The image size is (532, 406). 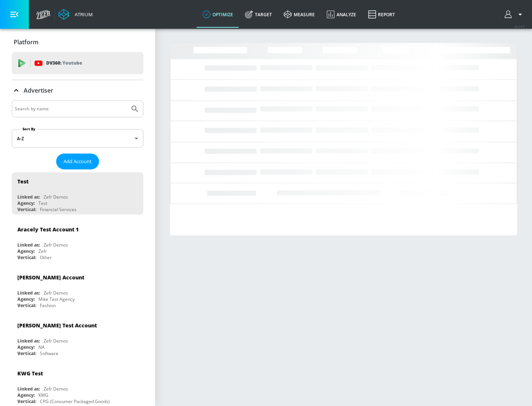 I want to click on div: Atrium, so click(x=82, y=15).